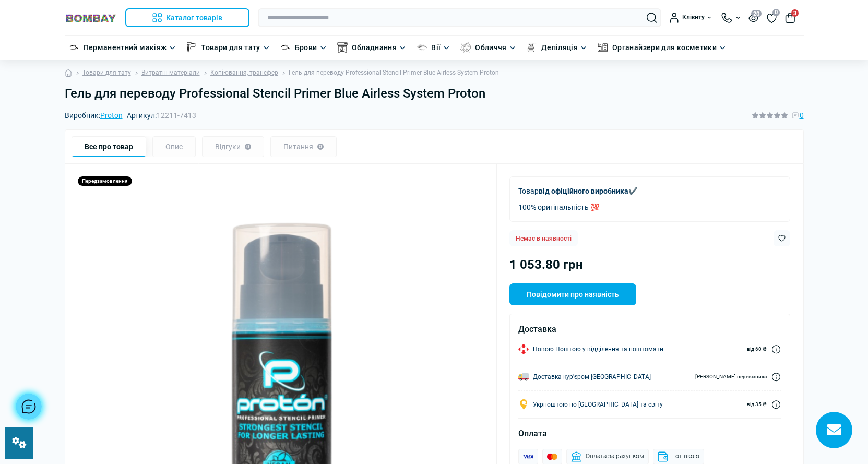  I want to click on div: Немає в наявності, so click(543, 238).